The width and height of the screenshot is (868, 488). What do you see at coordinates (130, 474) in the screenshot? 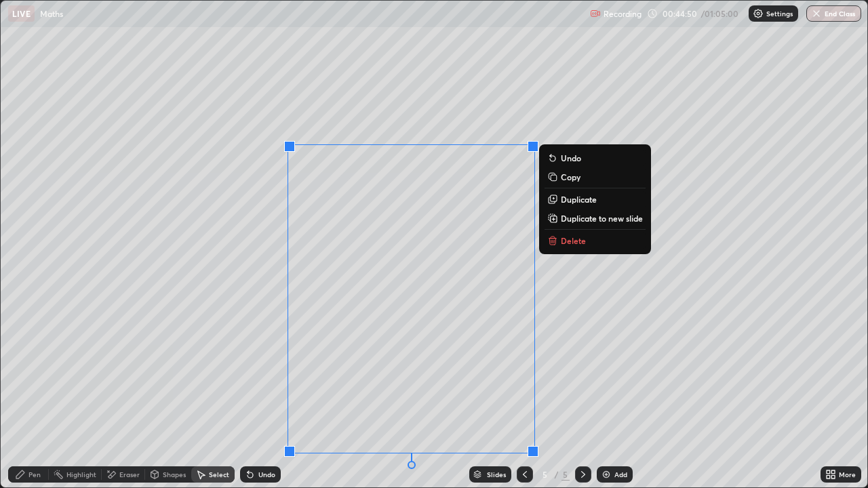
I see `div: Eraser` at bounding box center [130, 474].